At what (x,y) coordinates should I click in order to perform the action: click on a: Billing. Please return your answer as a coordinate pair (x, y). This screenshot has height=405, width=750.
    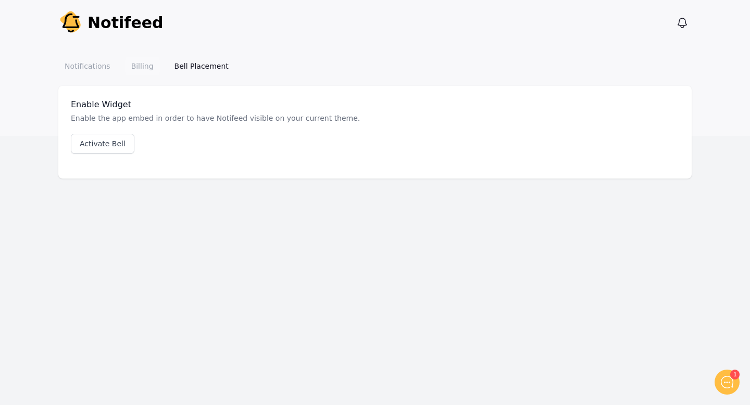
    Looking at the image, I should click on (142, 66).